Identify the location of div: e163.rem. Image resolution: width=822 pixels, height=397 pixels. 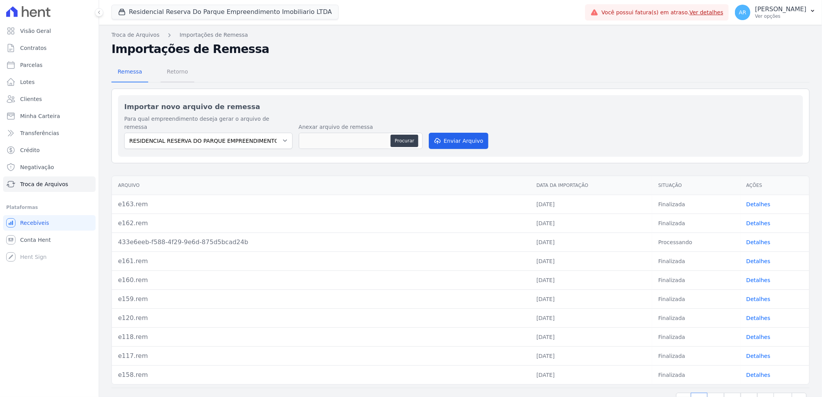
(321, 204).